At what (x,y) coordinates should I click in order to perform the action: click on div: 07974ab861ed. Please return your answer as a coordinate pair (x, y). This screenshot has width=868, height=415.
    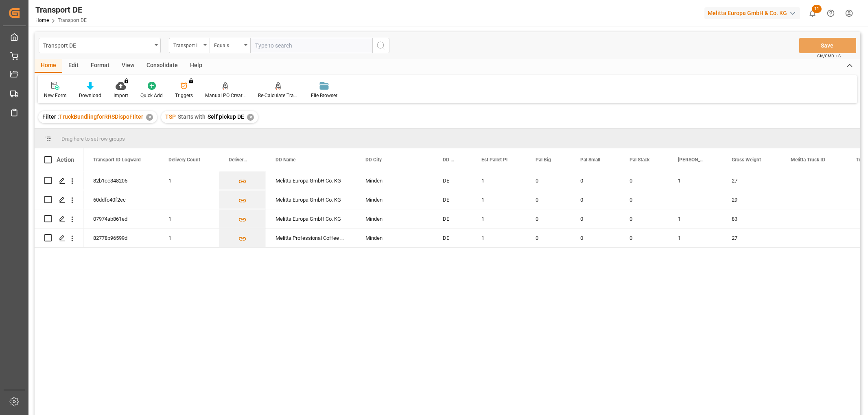
    Looking at the image, I should click on (121, 219).